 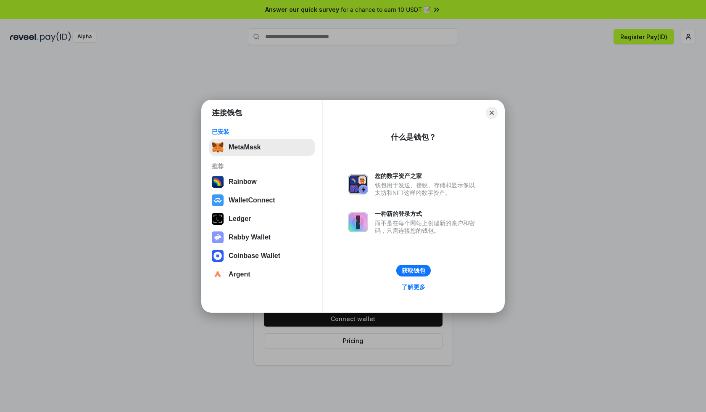 What do you see at coordinates (252, 200) in the screenshot?
I see `div: WalletConnect` at bounding box center [252, 200].